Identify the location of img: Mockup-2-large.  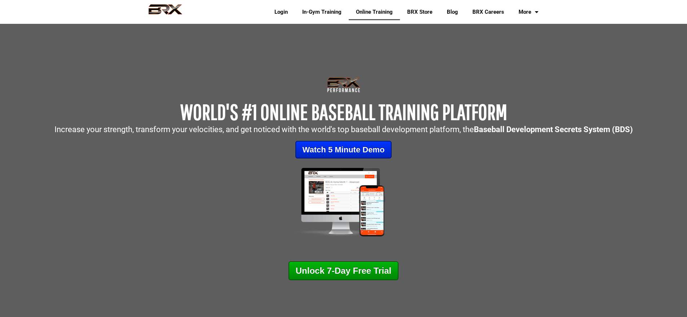
(343, 202).